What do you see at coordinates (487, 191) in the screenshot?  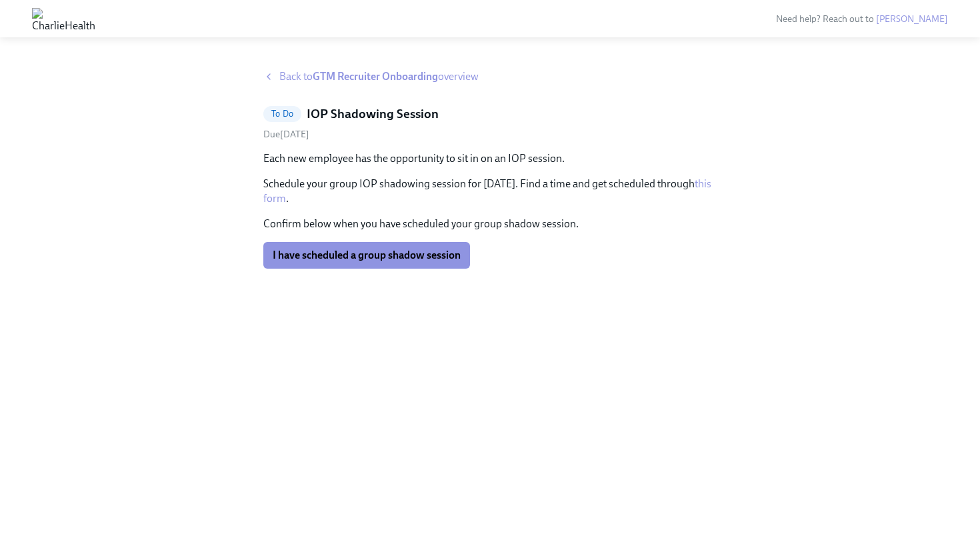 I see `a: this form` at bounding box center [487, 191].